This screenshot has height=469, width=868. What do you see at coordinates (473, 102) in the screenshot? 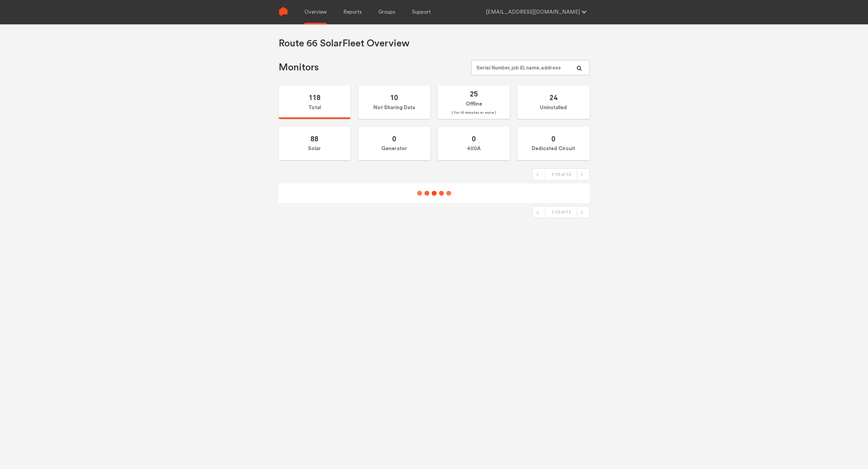
I see `label: Offline` at bounding box center [473, 102].